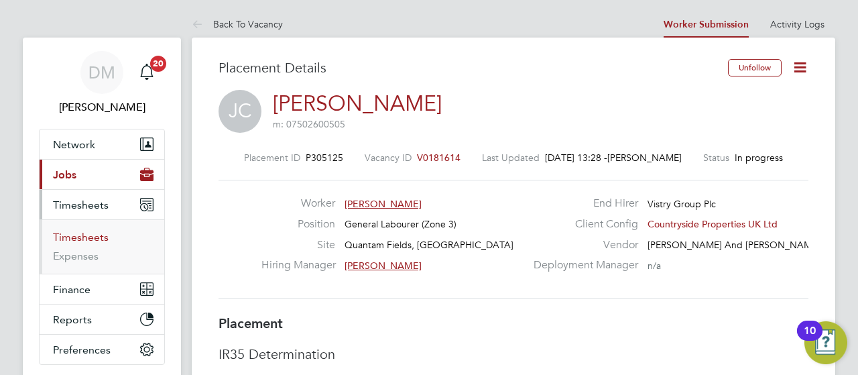 Image resolution: width=858 pixels, height=375 pixels. I want to click on span: Reports, so click(72, 319).